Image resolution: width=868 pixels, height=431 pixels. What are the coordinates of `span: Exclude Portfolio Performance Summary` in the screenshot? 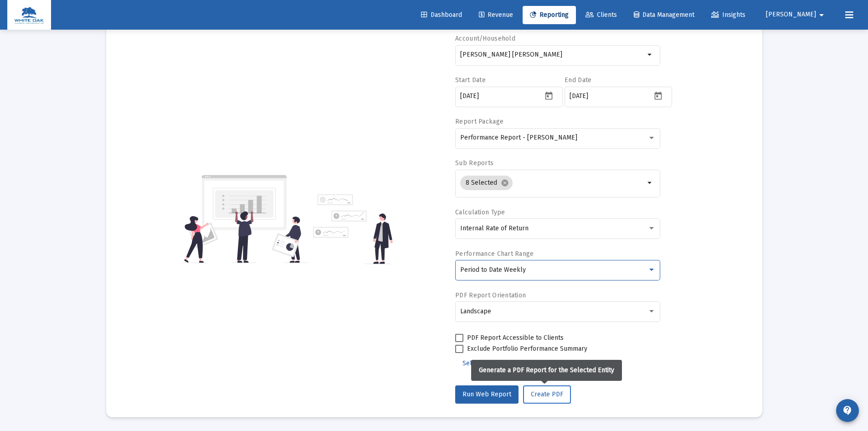 It's located at (527, 349).